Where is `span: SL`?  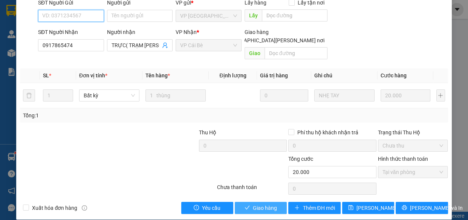 span: SL is located at coordinates (46, 75).